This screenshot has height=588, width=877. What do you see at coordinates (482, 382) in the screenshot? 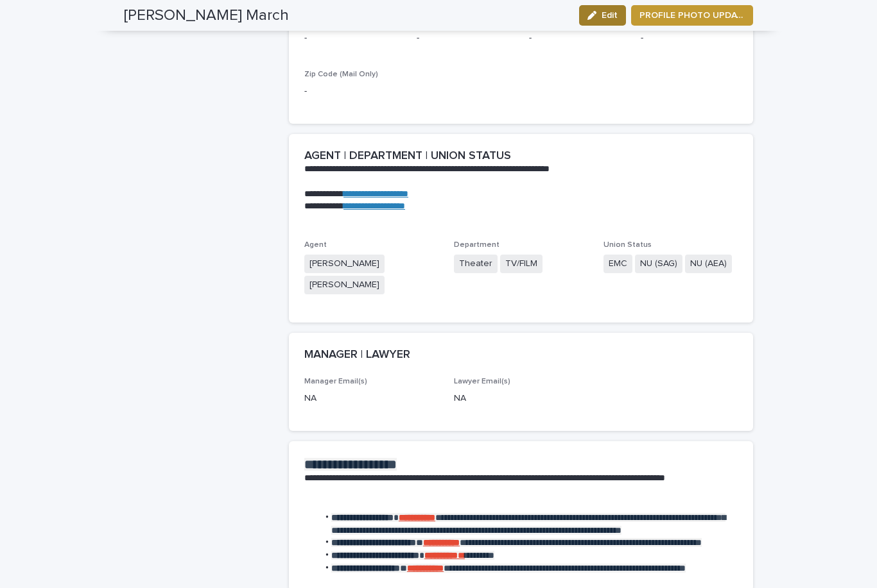
I see `span: Lawyer Email(s)` at bounding box center [482, 382].